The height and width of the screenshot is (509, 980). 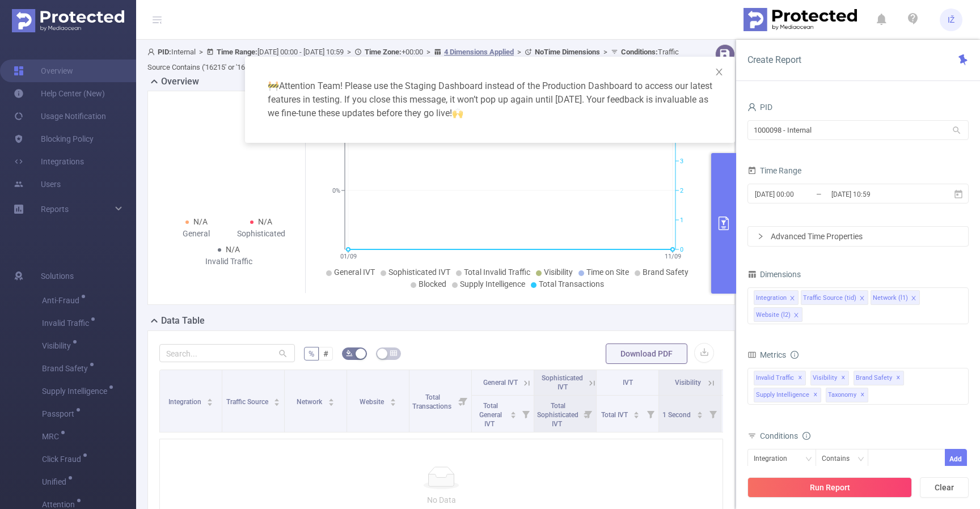 What do you see at coordinates (879, 378) in the screenshot?
I see `span: Brand Safety` at bounding box center [879, 378].